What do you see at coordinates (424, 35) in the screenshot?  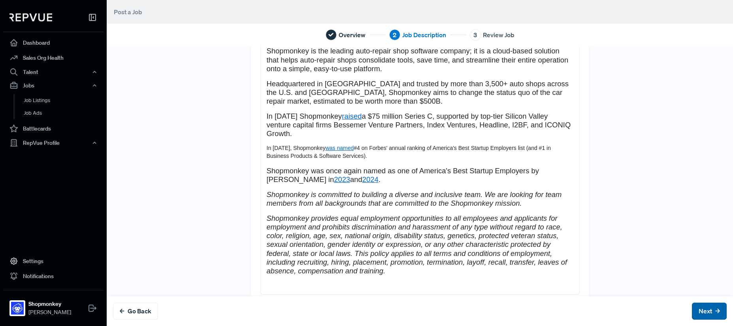 I see `span: Job Description` at bounding box center [424, 35].